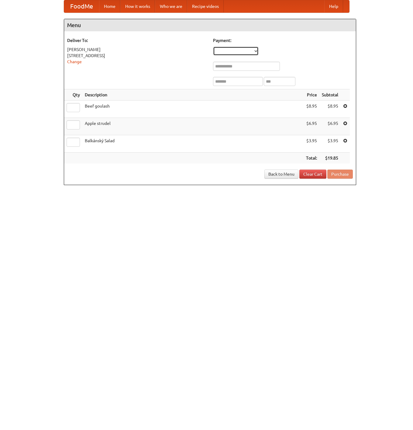 The width and height of the screenshot is (413, 430). What do you see at coordinates (193, 144) in the screenshot?
I see `td: Balkánský Salad` at bounding box center [193, 144].